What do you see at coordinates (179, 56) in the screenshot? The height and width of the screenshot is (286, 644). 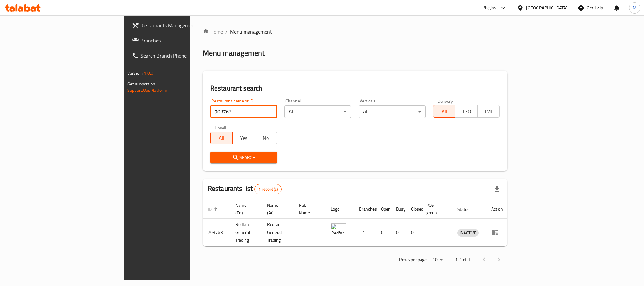 I see `a: Search Branch Phone` at bounding box center [179, 56].